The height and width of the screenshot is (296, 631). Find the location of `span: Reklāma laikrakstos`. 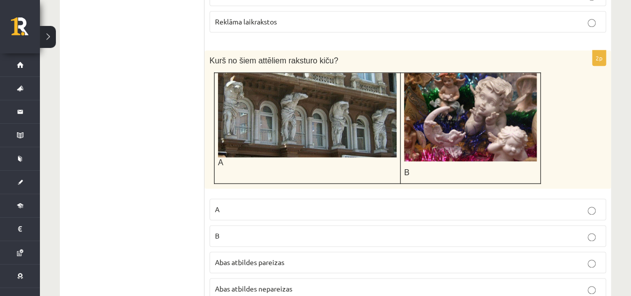

span: Reklāma laikrakstos is located at coordinates (246, 21).